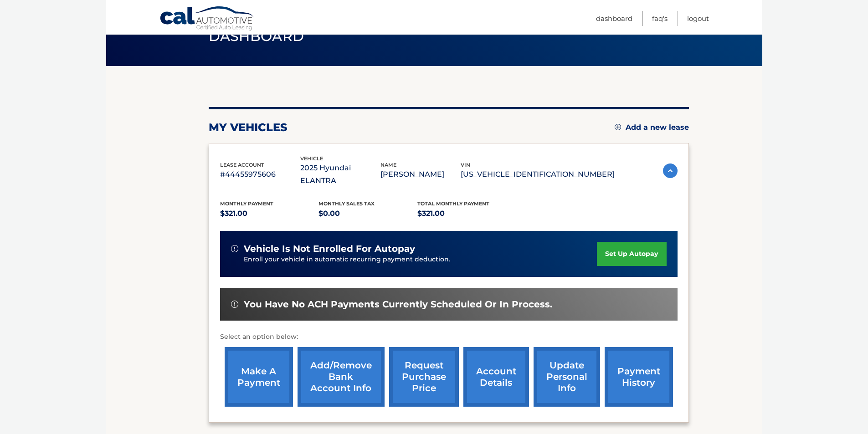  I want to click on span: You have no ACH payments currently scheduled or in process., so click(397, 305).